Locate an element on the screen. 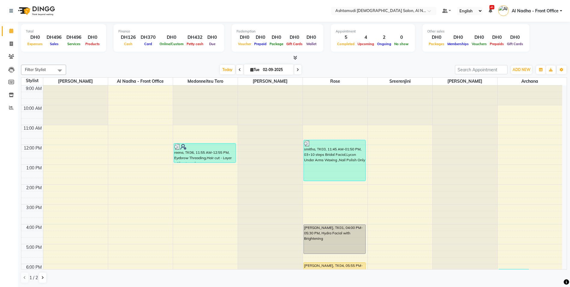  div: 1:00 PM is located at coordinates (34, 168).